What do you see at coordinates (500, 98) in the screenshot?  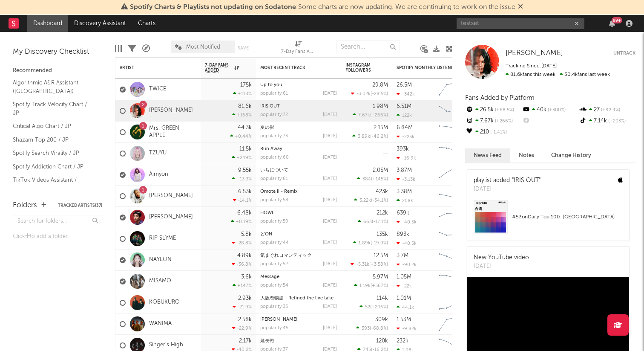 I see `span: Fans Added by Platform` at bounding box center [500, 98].